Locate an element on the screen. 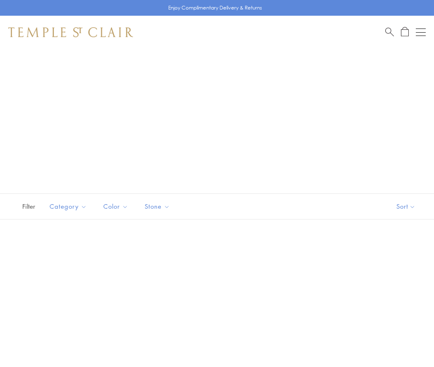 The height and width of the screenshot is (367, 434). button: Category is located at coordinates (68, 206).